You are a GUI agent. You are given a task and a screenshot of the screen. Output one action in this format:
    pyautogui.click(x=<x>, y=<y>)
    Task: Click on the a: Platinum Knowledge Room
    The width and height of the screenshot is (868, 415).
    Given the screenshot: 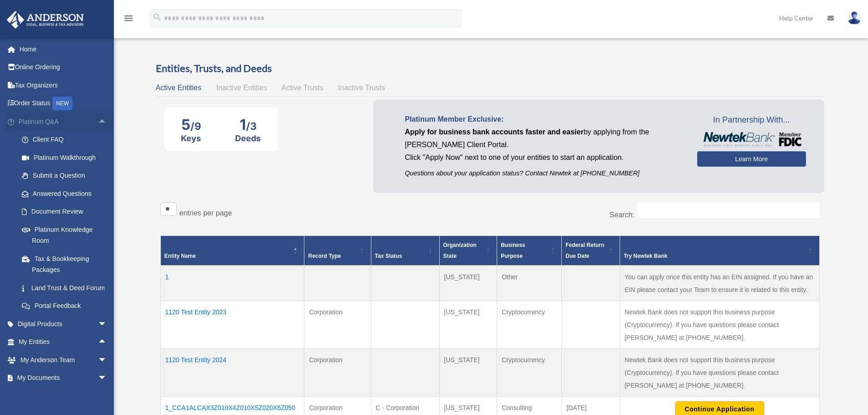 What is the action you would take?
    pyautogui.click(x=67, y=235)
    